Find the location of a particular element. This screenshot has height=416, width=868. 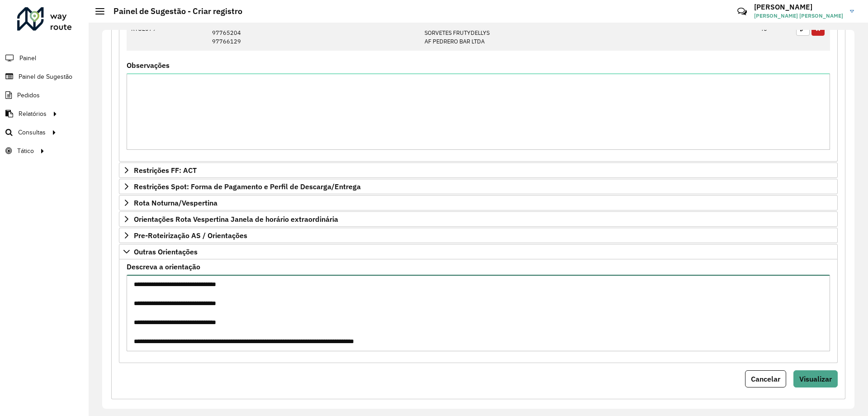

label: Descreva a orientação is located at coordinates (163, 267).